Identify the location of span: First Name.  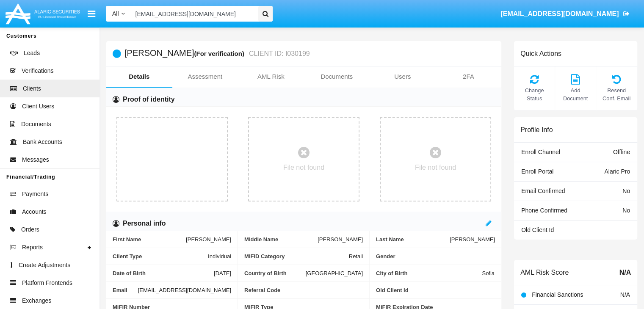
(149, 239).